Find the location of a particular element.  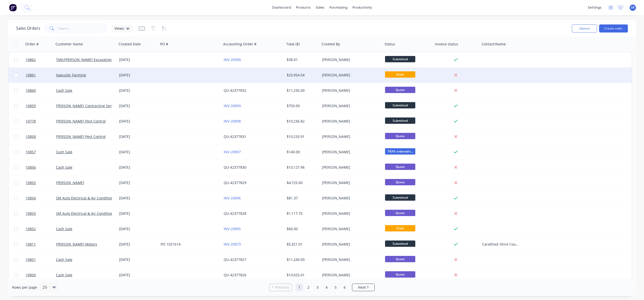

div: settings is located at coordinates (595, 8).